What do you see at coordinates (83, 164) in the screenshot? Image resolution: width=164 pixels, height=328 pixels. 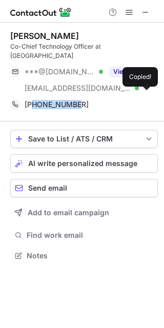 I see `span: AI write personalized message` at bounding box center [83, 164].